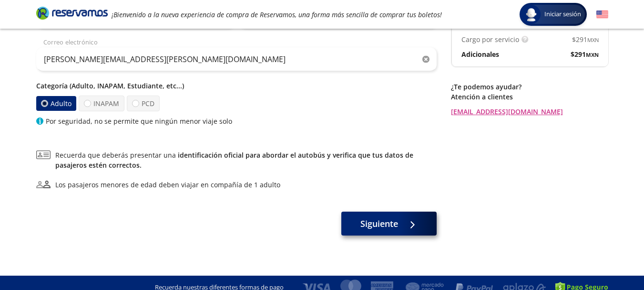  I want to click on p: Atención a clientes, so click(530, 96).